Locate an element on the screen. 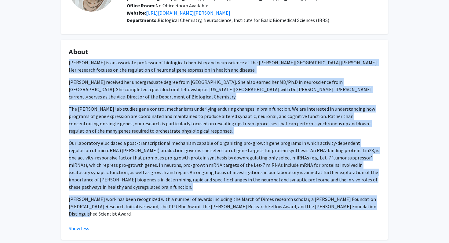 Image resolution: width=449 pixels, height=243 pixels. b: Office Room: is located at coordinates (141, 5).